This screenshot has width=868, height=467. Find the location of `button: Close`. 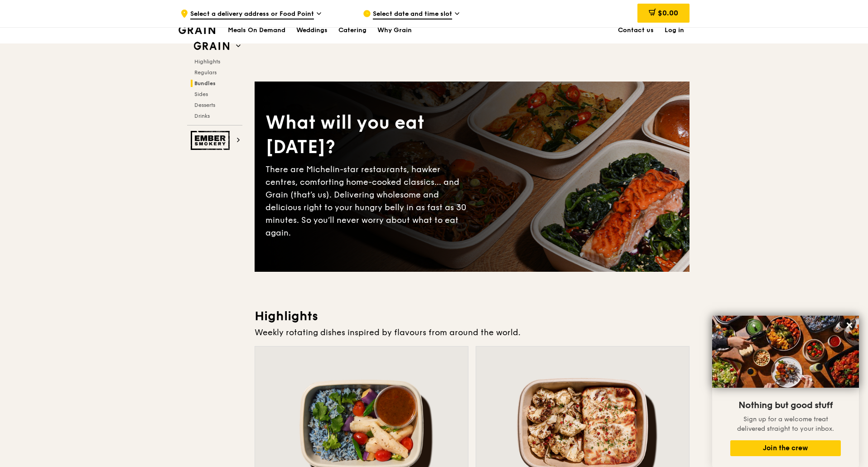

button: Close is located at coordinates (849, 325).